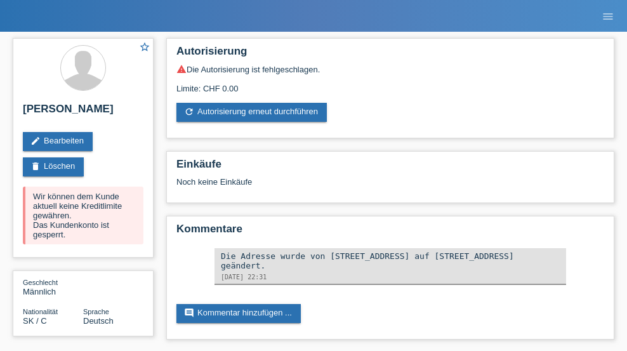 This screenshot has width=627, height=351. I want to click on i: refresh, so click(189, 112).